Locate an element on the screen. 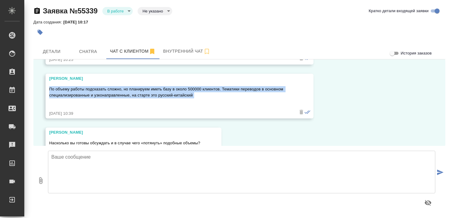 This screenshot has width=452, height=218. button: 79167788283 (Дмитрий) - (undefined) is located at coordinates (133, 51).